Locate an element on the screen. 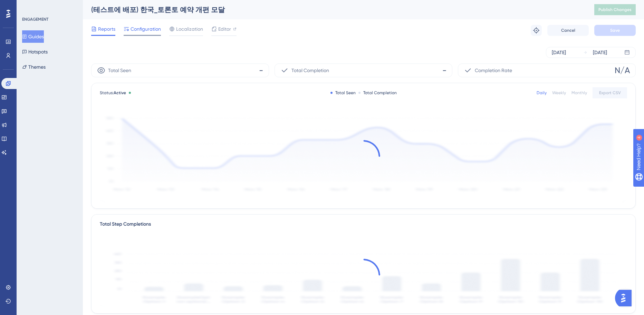 The image size is (644, 315). div: Total Step Completions is located at coordinates (125, 224).